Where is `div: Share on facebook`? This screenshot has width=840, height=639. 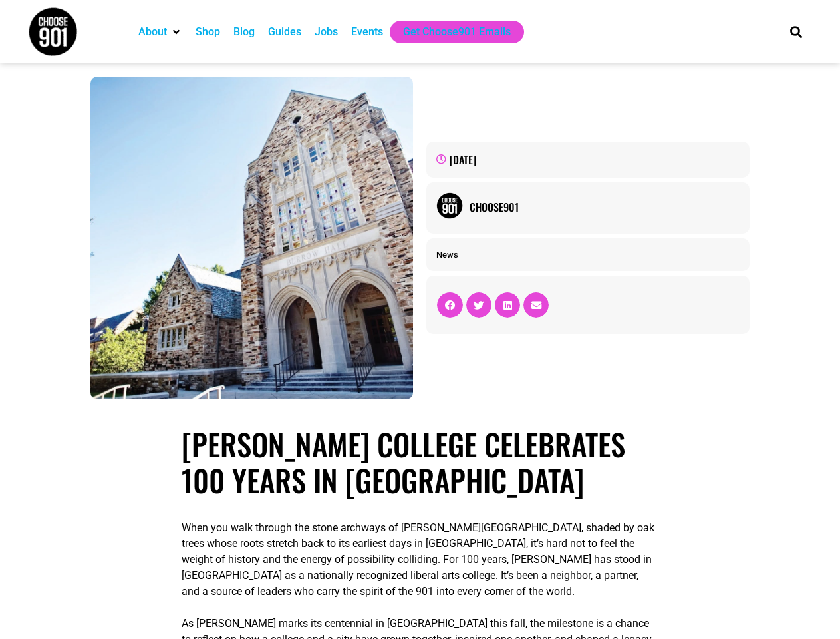
div: Share on facebook is located at coordinates (450, 305).